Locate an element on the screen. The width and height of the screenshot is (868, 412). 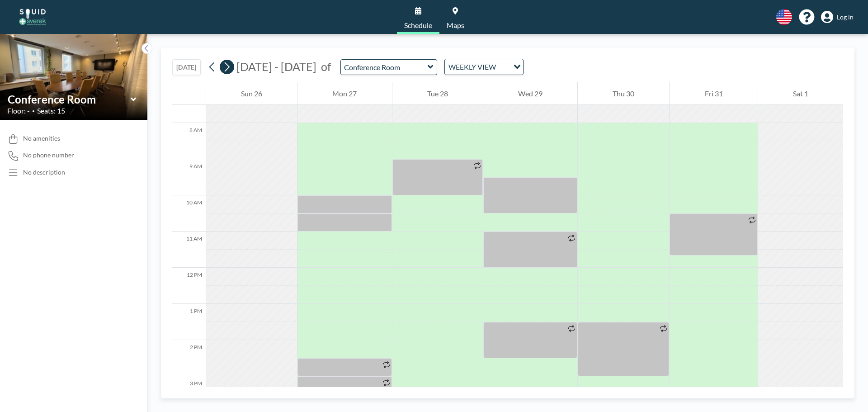
div: Mon 27 is located at coordinates (344, 94).